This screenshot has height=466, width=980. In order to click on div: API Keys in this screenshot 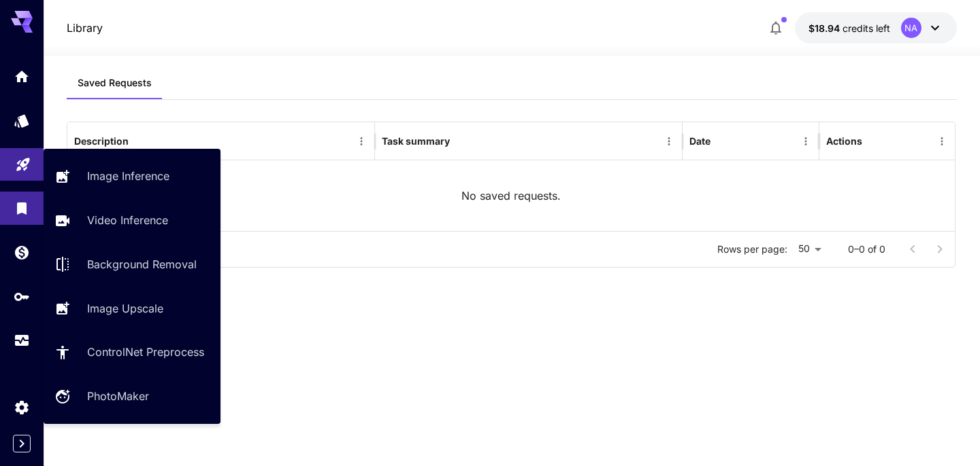, I will do `click(22, 293)`.